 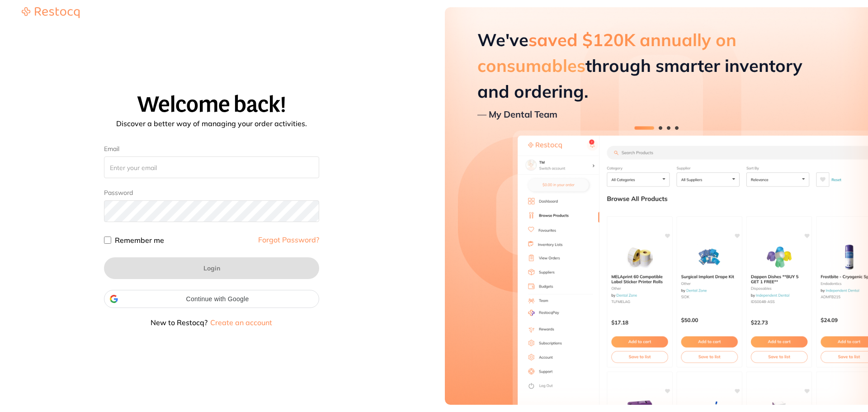 I want to click on button: Login, so click(x=212, y=268).